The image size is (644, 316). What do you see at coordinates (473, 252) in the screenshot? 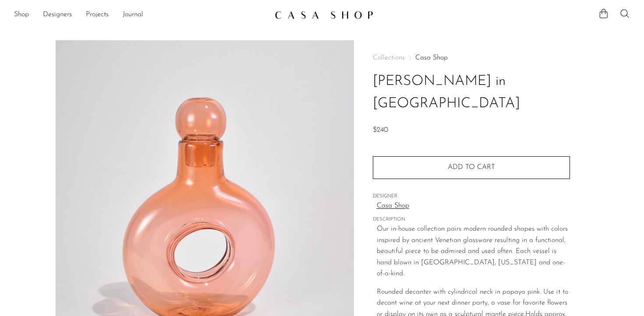
I see `p: Our in-house collection pairs modern rounded shapes with colors inspired by ancient Venetian glas...` at bounding box center [473, 252].